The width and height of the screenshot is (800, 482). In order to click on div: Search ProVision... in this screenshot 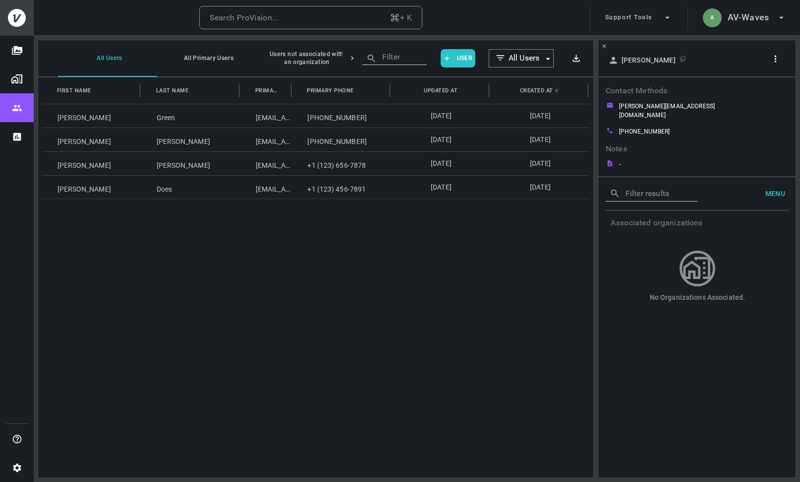, I will do `click(244, 18)`.